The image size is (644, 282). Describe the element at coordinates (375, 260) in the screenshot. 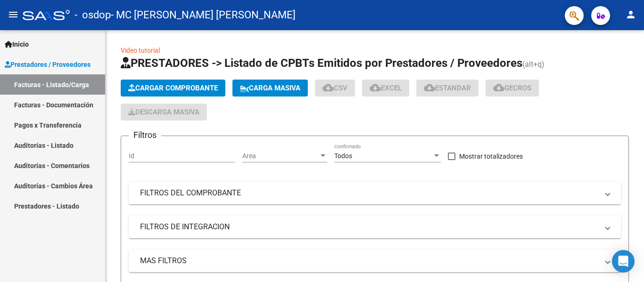

I see `mat-expansion-panel-header: MAS FILTROS` at that location.